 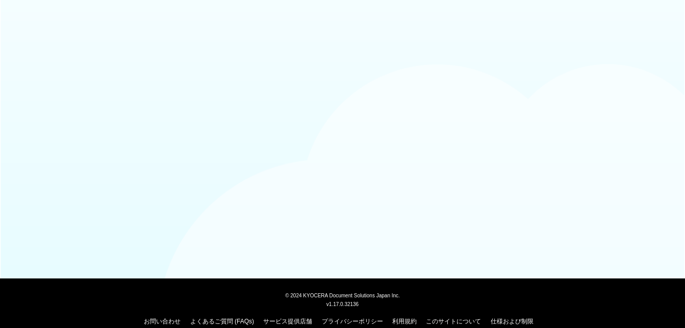 I want to click on a: プライバシーポリシー, so click(x=353, y=321).